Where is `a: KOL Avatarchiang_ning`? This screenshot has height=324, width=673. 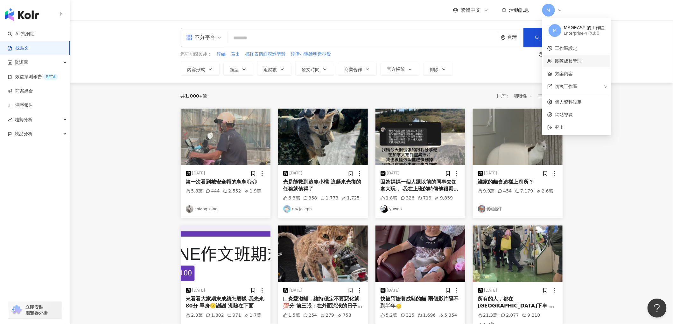
a: KOL Avatarchiang_ning is located at coordinates (226, 209).